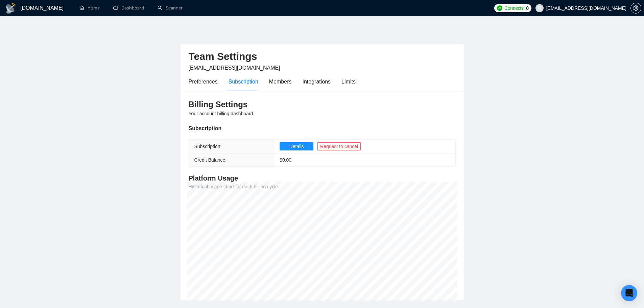  Describe the element at coordinates (322, 56) in the screenshot. I see `h2: Team Settings` at that location.